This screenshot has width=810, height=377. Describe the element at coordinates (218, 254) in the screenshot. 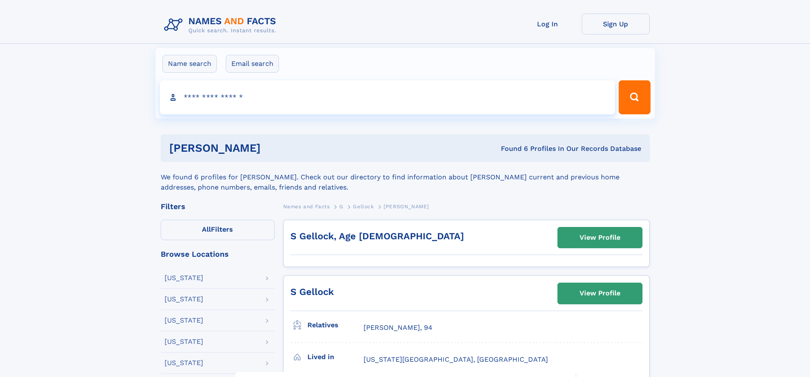

I see `div: Browse Locations` at that location.